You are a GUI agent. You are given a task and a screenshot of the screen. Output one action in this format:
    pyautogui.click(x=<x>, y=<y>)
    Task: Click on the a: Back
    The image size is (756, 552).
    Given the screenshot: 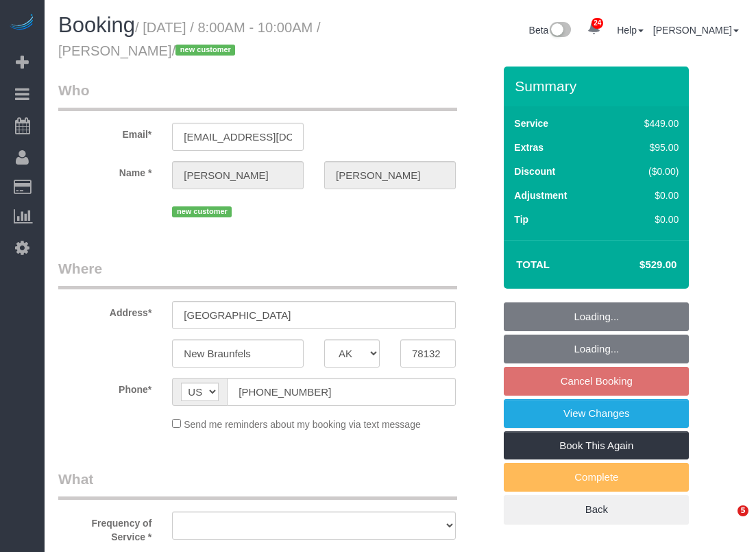 What is the action you would take?
    pyautogui.click(x=597, y=509)
    